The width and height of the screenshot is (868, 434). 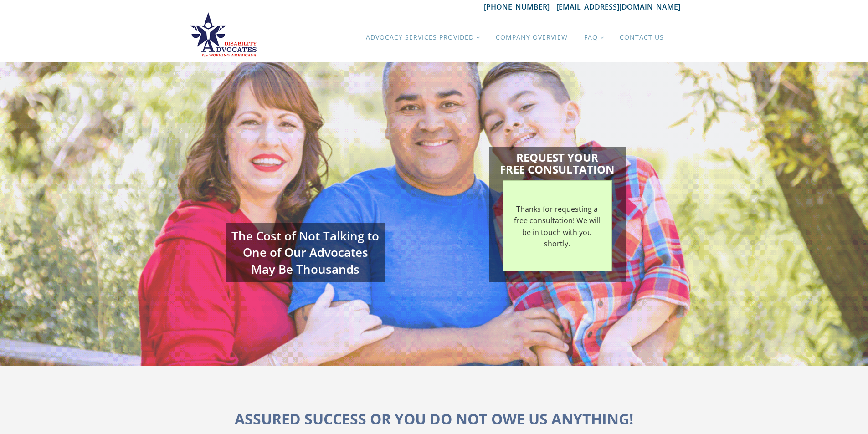 I want to click on h1: ASSURED SUCCESS OR YOU DO NOT OWE US ANYTHING!, so click(x=434, y=418).